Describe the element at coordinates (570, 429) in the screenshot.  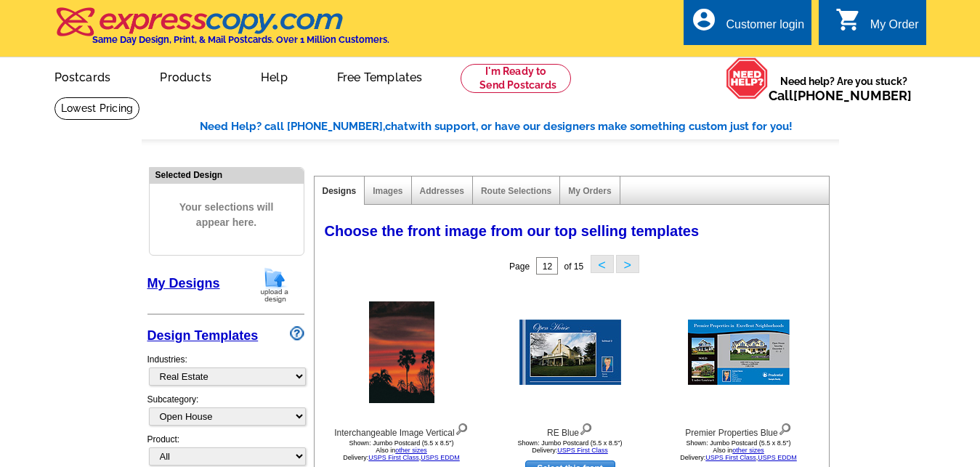
I see `div: RE Blue` at that location.